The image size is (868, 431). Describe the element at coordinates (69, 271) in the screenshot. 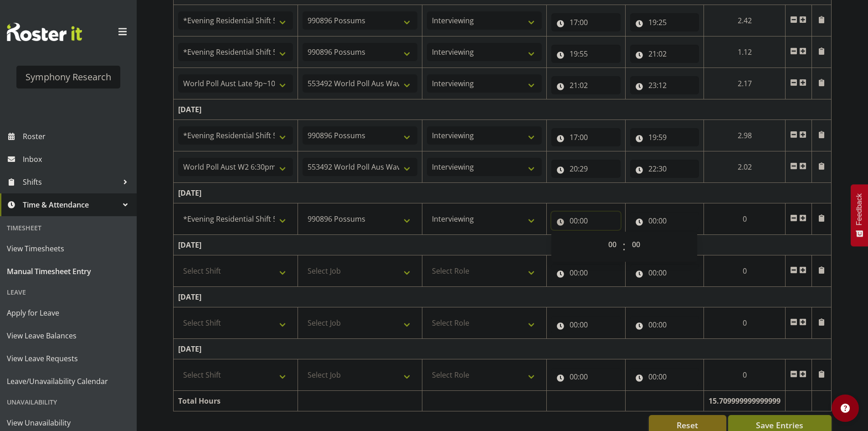

I see `a: Manual Timesheet Entry` at that location.